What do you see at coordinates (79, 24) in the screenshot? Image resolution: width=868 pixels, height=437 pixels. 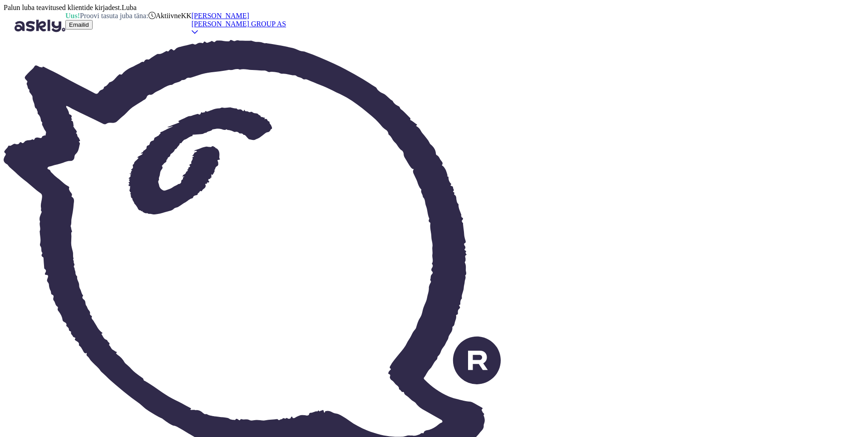 I see `button: Emailid` at bounding box center [79, 24].